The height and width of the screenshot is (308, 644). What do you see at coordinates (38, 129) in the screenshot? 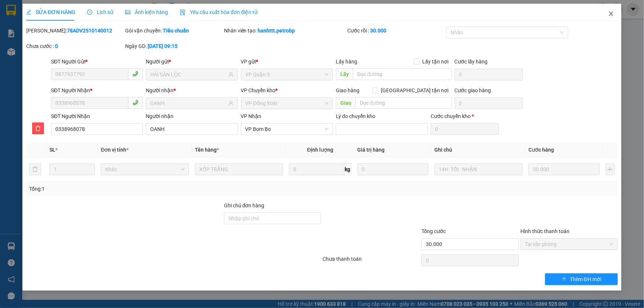
I see `span: delete` at bounding box center [38, 129].